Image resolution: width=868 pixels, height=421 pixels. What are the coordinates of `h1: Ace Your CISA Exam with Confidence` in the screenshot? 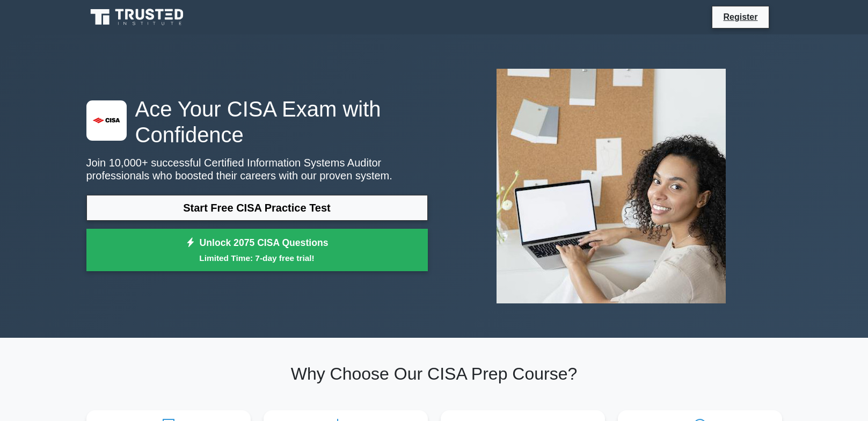 It's located at (257, 122).